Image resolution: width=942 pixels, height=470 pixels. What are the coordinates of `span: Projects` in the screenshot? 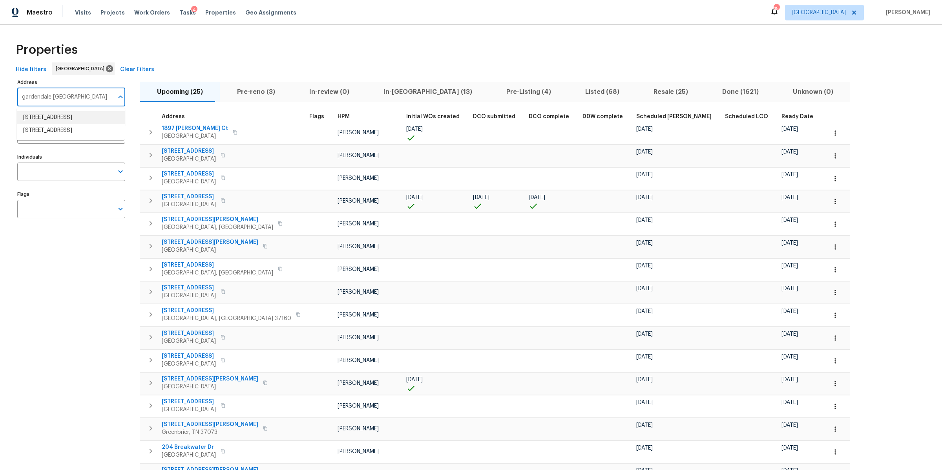 It's located at (113, 13).